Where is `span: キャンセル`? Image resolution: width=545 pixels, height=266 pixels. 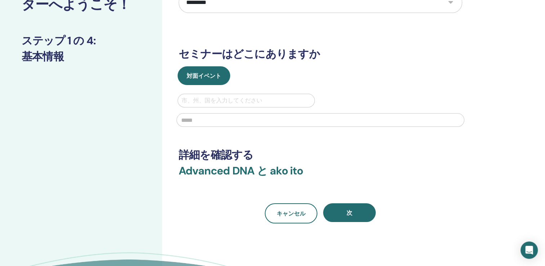 span: キャンセル is located at coordinates (291, 213).